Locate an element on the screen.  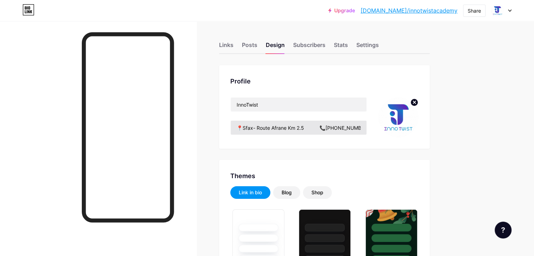
input: Name is located at coordinates (298, 105).